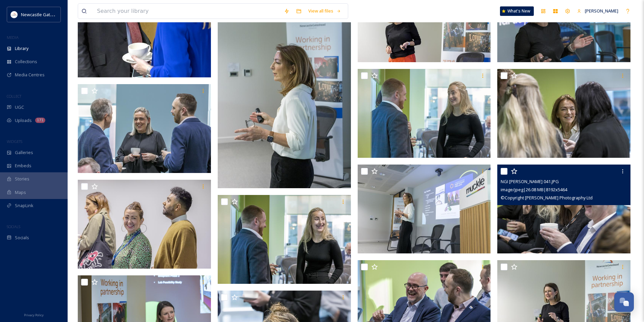 This screenshot has width=644, height=322. Describe the element at coordinates (24, 153) in the screenshot. I see `span: Galleries` at that location.